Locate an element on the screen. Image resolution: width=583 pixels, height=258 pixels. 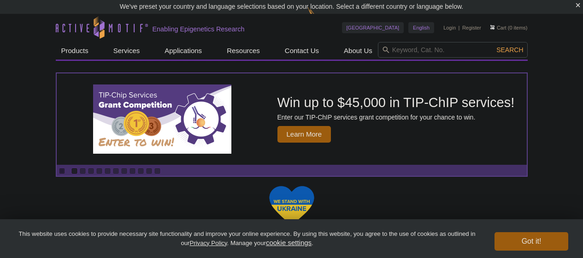
a: Go to slide 11 is located at coordinates (157, 170).